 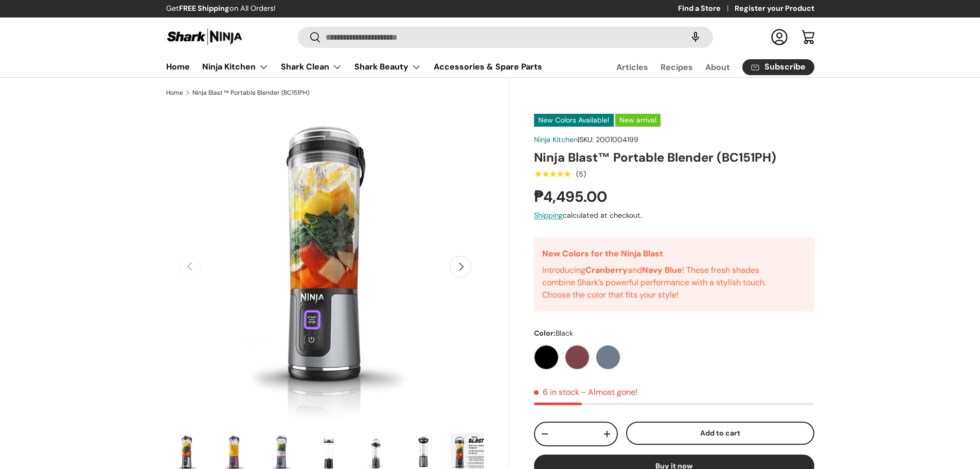 What do you see at coordinates (718, 67) in the screenshot?
I see `a: About` at bounding box center [718, 67].